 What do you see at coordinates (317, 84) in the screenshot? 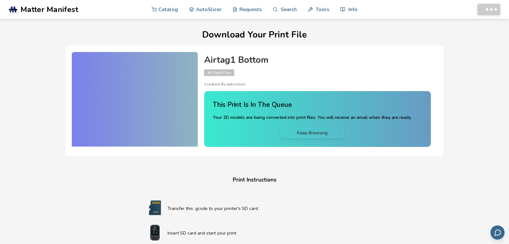
I see `p: Created By: autoslicer` at bounding box center [317, 84].